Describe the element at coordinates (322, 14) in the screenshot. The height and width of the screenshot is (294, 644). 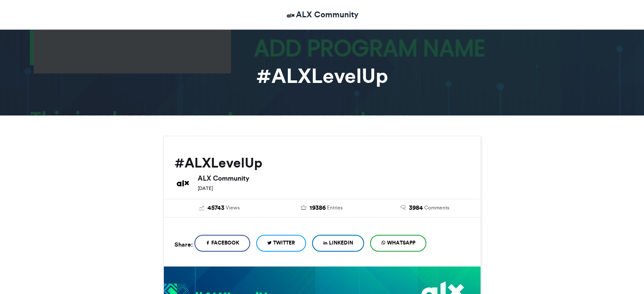
I see `a: ALX Community` at that location.